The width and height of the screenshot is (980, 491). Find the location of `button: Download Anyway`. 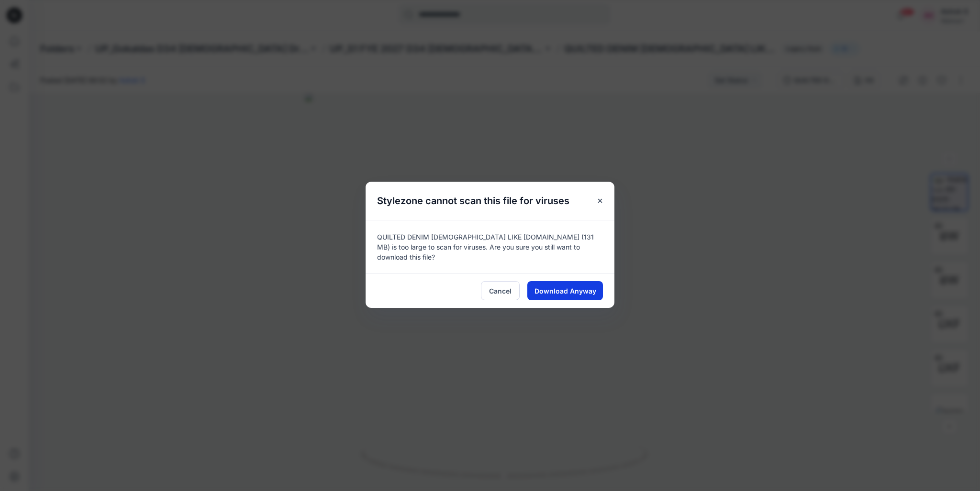

button: Download Anyway is located at coordinates (565, 291).